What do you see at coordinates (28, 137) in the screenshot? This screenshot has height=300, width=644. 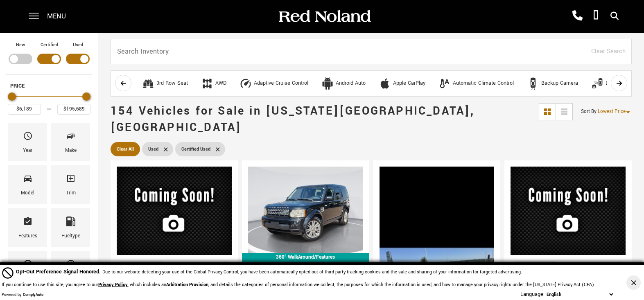 I see `span: Year` at bounding box center [28, 137].